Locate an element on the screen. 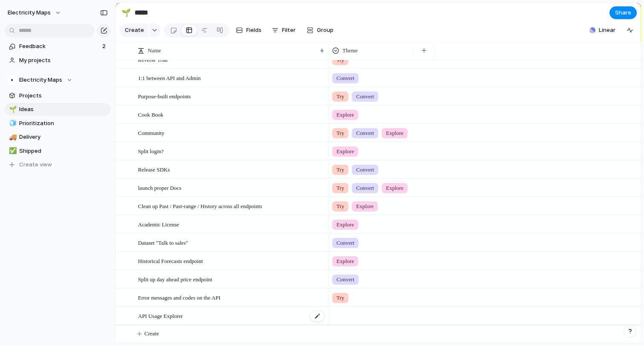 The height and width of the screenshot is (346, 644). span: Clean up Past / Past-range / History across all endpoints is located at coordinates (200, 205).